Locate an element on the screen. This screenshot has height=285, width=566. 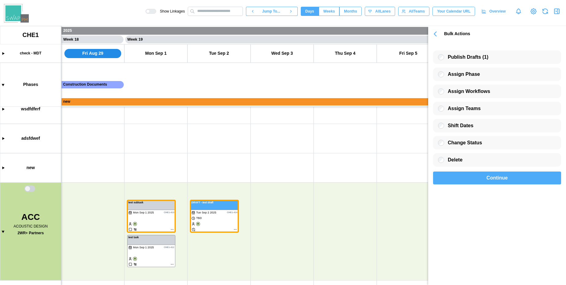
button: Close Drawer is located at coordinates (556, 11).